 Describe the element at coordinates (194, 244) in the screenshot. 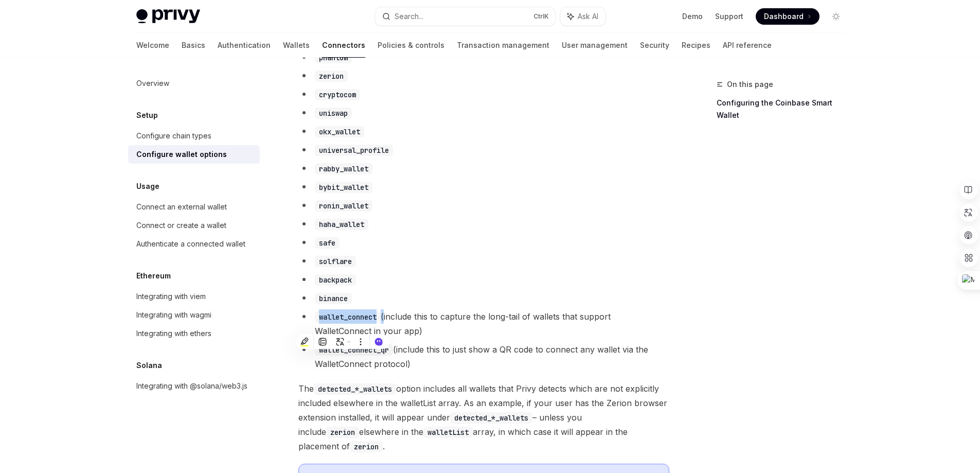

I see `a: Authenticate a connected wallet` at that location.